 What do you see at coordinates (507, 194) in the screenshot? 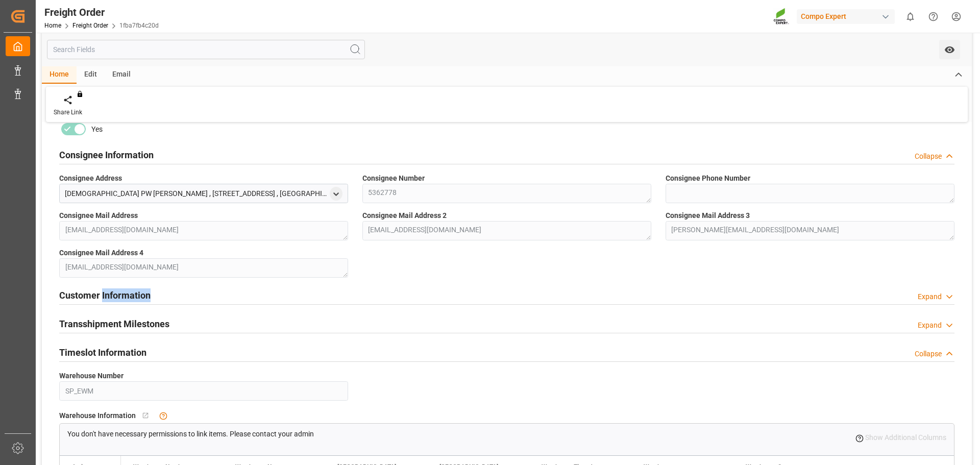
I see `textarea: 5362778` at bounding box center [507, 194].